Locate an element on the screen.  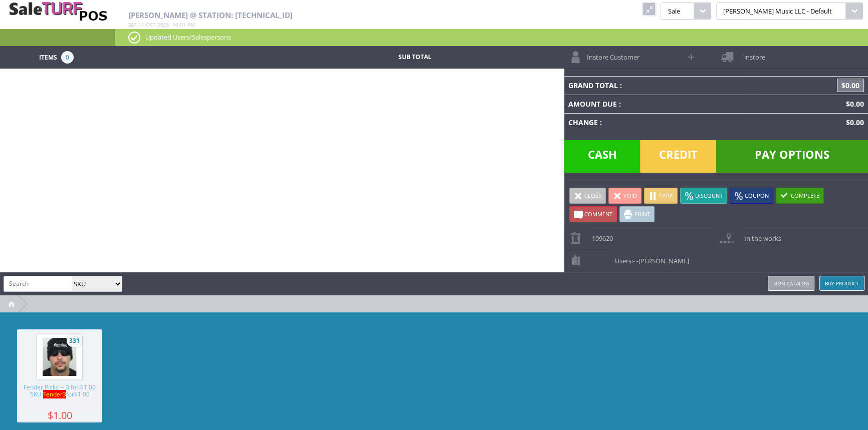
span: 199620 is located at coordinates (600, 234).